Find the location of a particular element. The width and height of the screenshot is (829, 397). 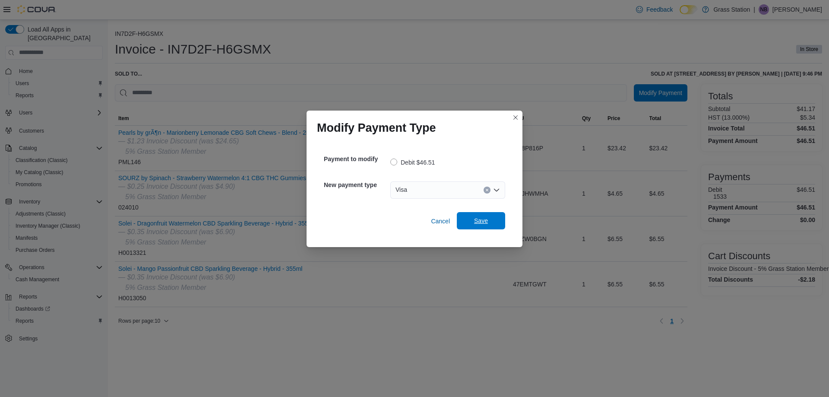

h5: New payment type is located at coordinates (356, 185).